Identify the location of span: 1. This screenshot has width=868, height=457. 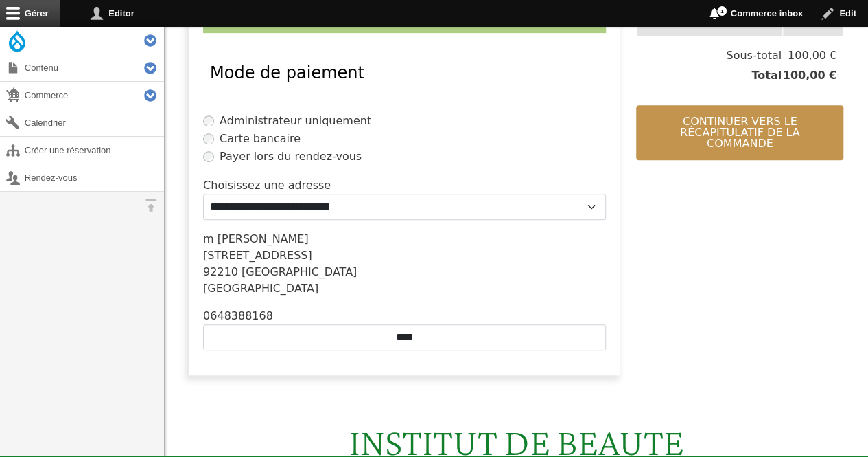
(722, 11).